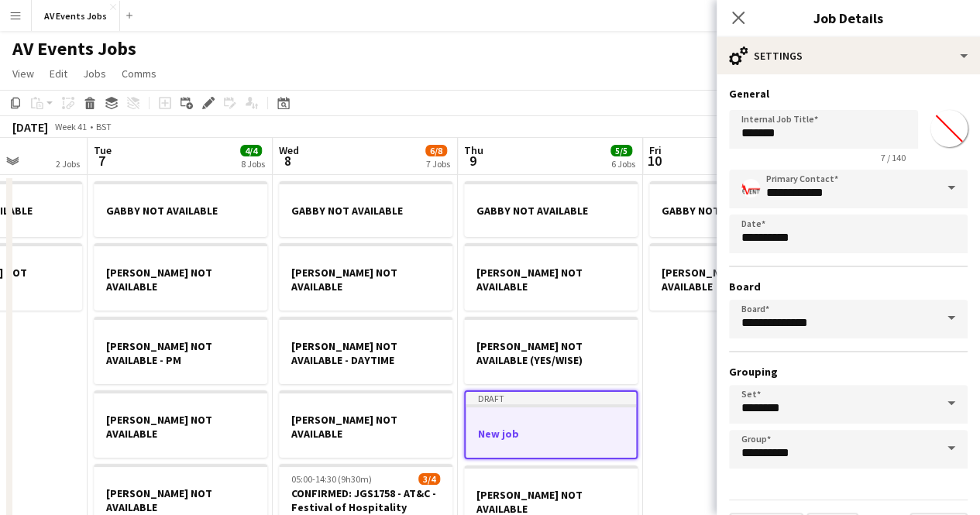 Image resolution: width=980 pixels, height=515 pixels. I want to click on span: Wed, so click(289, 150).